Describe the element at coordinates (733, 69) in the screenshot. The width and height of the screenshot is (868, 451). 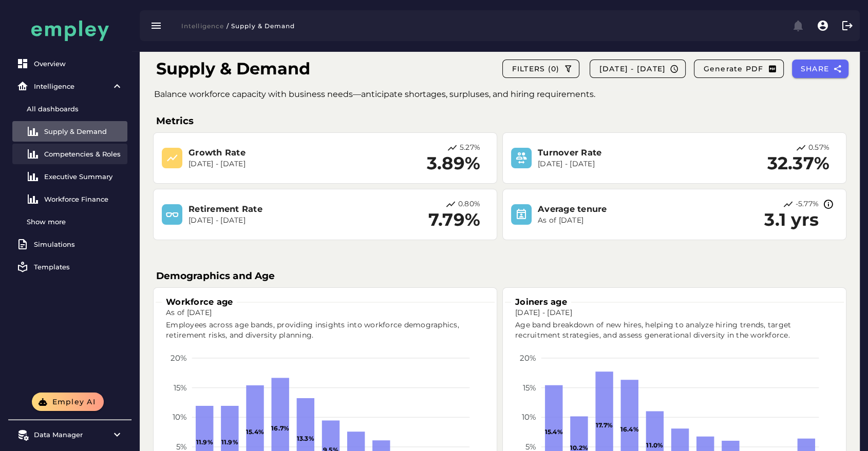
I see `span: Generate PDF` at that location.